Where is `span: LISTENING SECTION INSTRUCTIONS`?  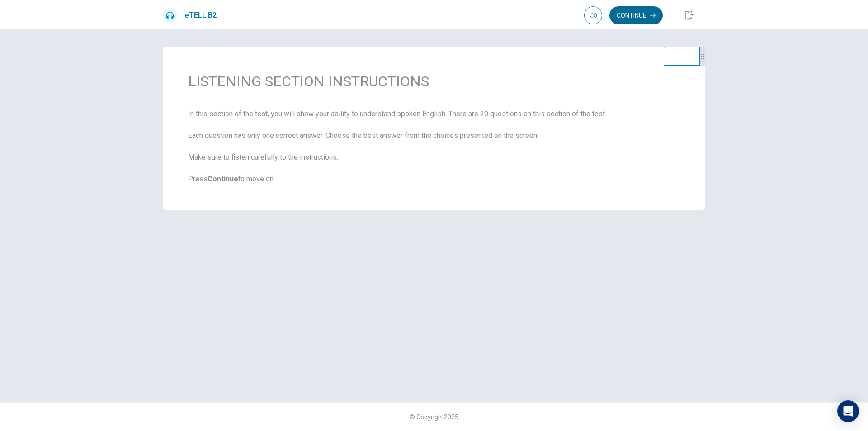
span: LISTENING SECTION INSTRUCTIONS is located at coordinates (434, 81).